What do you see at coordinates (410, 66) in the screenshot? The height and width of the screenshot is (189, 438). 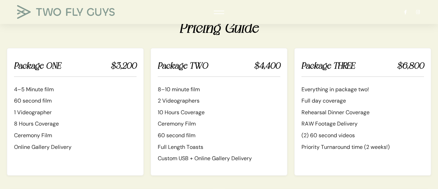 I see `span: $6,800` at bounding box center [410, 66].